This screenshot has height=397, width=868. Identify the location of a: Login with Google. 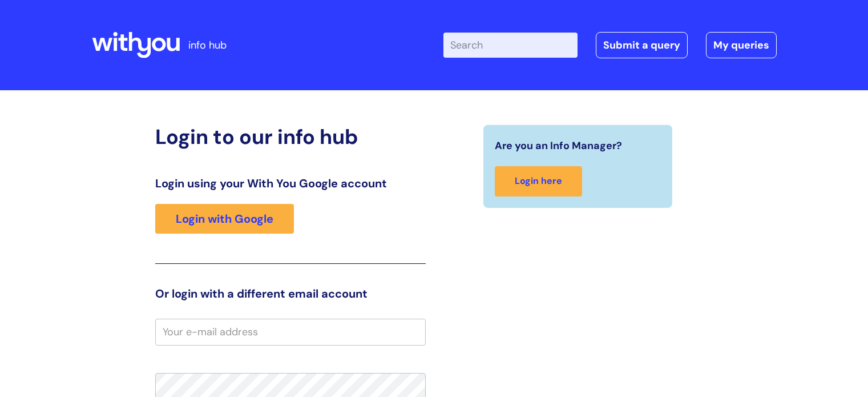
(225, 219).